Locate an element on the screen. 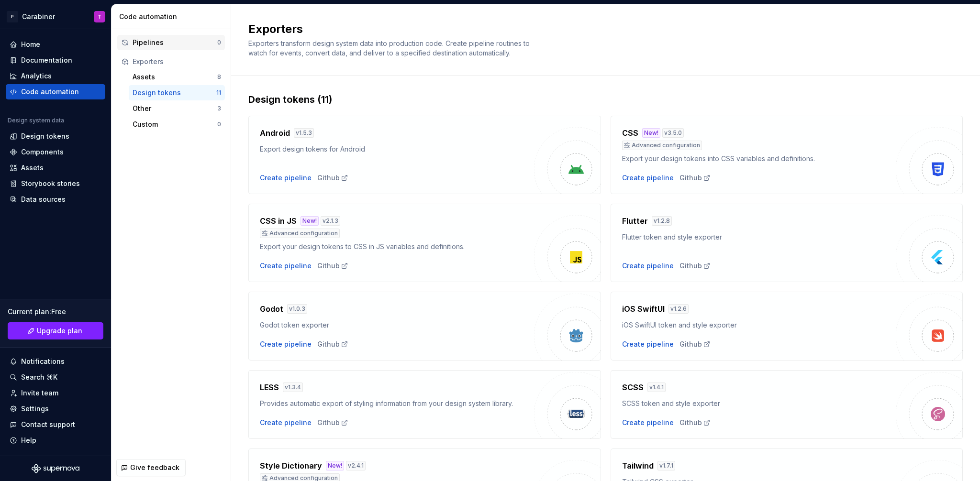 The height and width of the screenshot is (481, 980). div: iOS SwiftUI token and style exporter is located at coordinates (759, 325).